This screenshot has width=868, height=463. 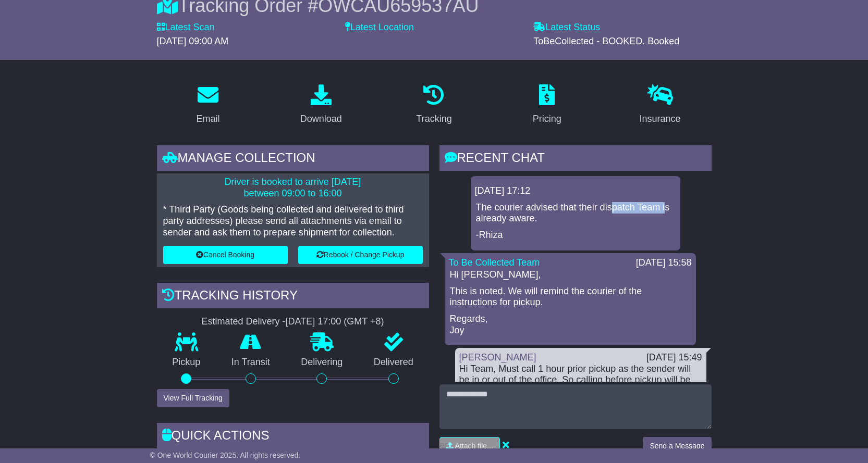 What do you see at coordinates (581, 380) in the screenshot?
I see `div: Hi Team, Must call 1 hour prior pickup as the sender will be in or out of the office. So calling ...` at bounding box center [581, 380].